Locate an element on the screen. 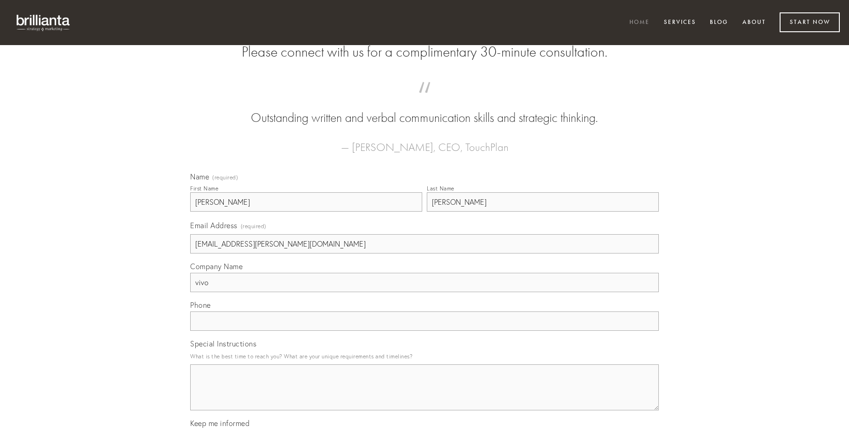  a: Home is located at coordinates (640, 23).